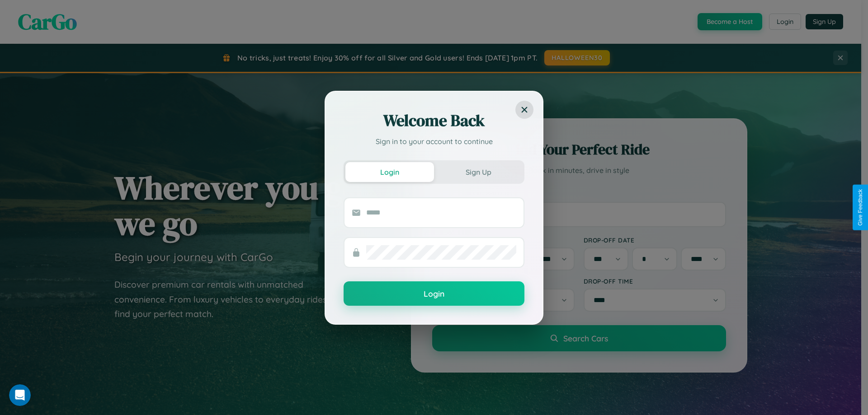 Image resolution: width=868 pixels, height=415 pixels. I want to click on button: Sign Up, so click(478, 172).